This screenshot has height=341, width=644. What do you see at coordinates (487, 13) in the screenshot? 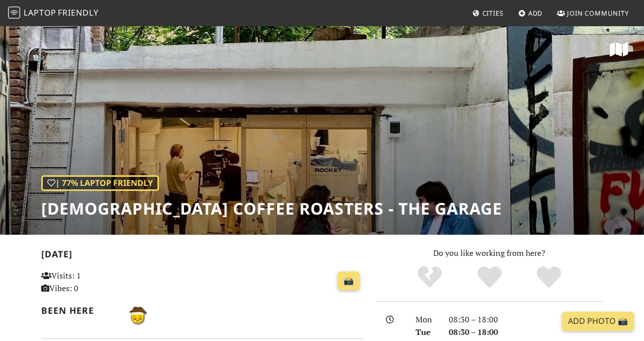
I see `a: Cities` at bounding box center [487, 13].